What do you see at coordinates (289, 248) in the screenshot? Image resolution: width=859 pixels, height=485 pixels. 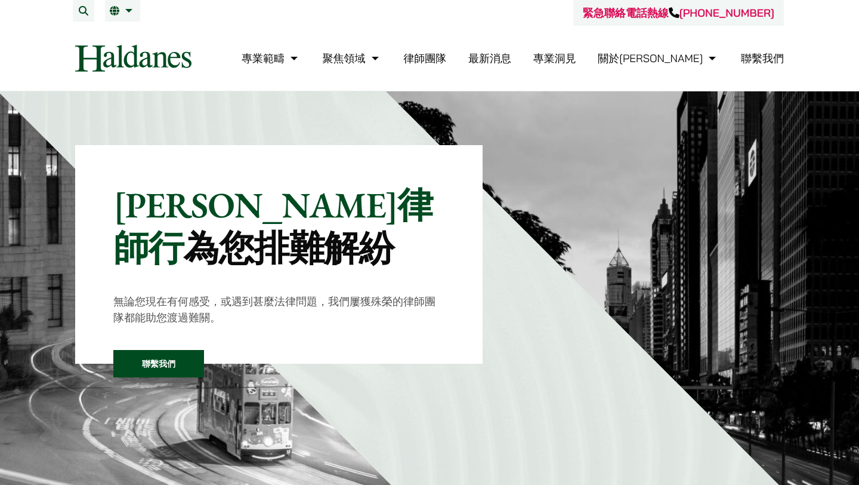 I see `mark: 為您排難解紛` at bounding box center [289, 248].